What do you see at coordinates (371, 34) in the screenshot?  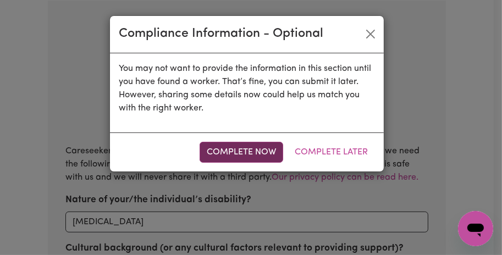 I see `button: Close` at bounding box center [371, 34].